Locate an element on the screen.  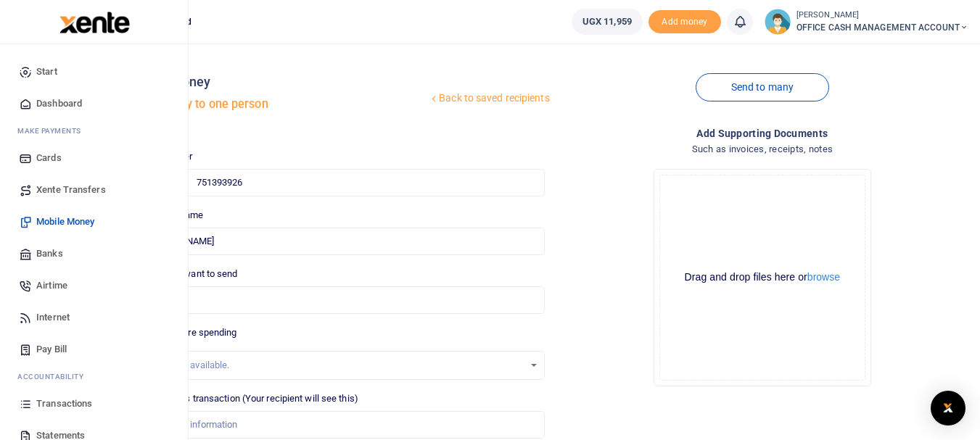
button: browse is located at coordinates (824, 277).